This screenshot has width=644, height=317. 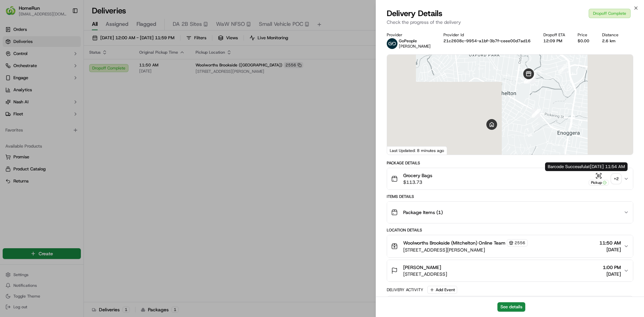 I want to click on div: Provider, so click(x=410, y=35).